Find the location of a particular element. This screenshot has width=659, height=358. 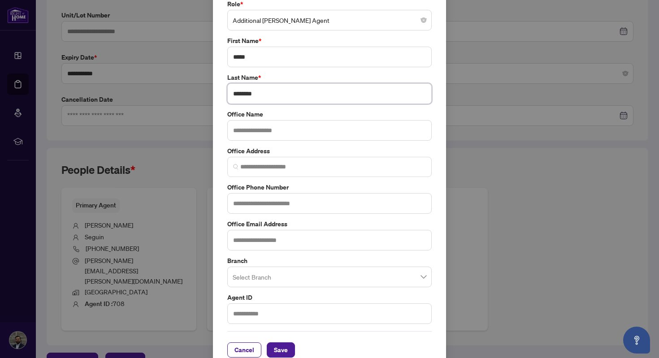

label: Office Email Address is located at coordinates (330, 224).